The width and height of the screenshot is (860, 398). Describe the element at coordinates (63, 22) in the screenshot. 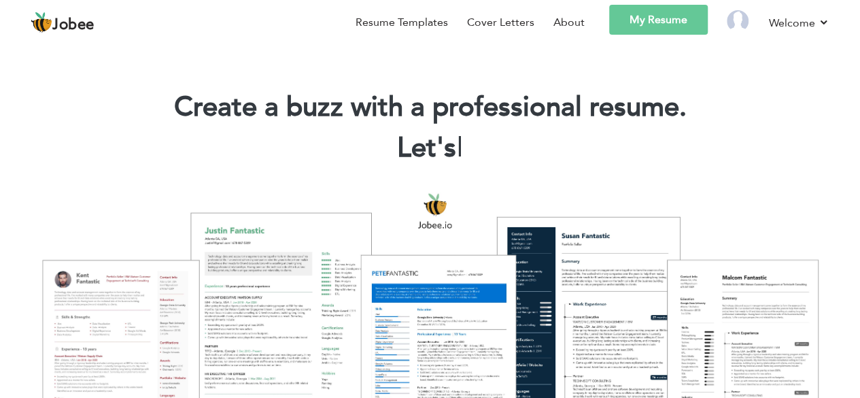

I see `a: Jobee` at that location.